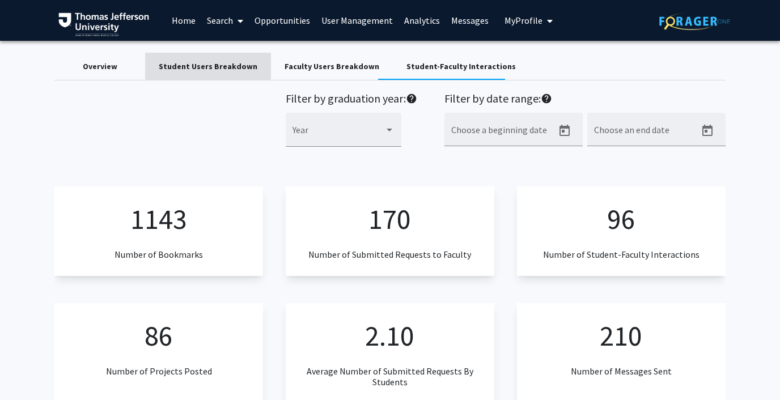  Describe the element at coordinates (694, 21) in the screenshot. I see `img: ForagerOne Logo` at that location.